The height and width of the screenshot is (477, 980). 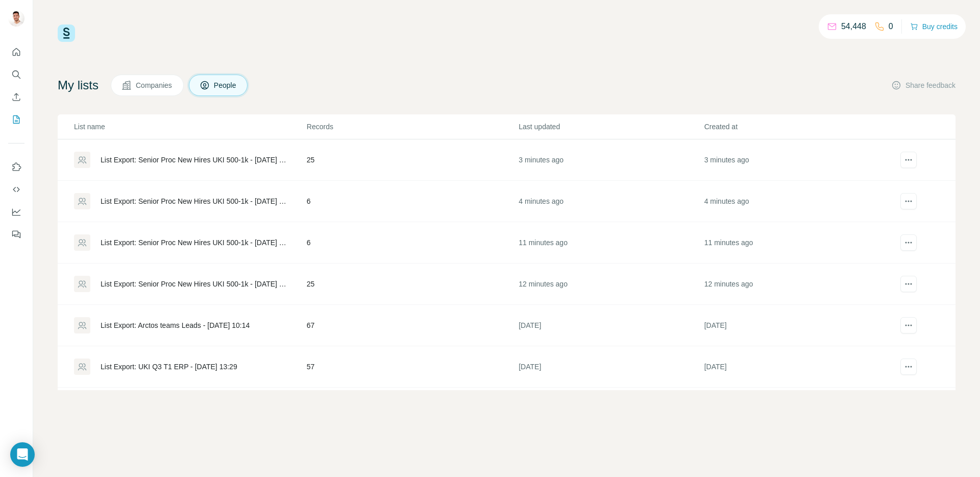 I want to click on button: Feedback, so click(x=16, y=234).